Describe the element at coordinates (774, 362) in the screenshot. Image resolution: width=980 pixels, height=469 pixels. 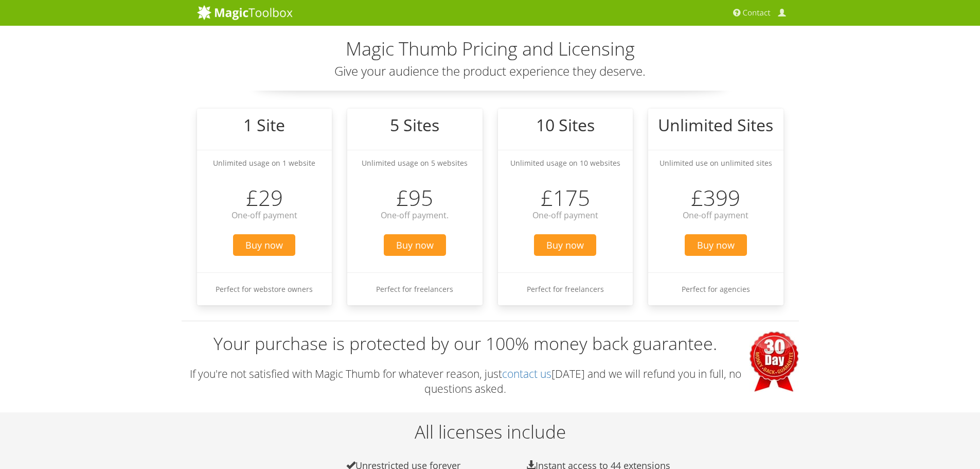
I see `img: 30 days money-back guarantee` at that location.